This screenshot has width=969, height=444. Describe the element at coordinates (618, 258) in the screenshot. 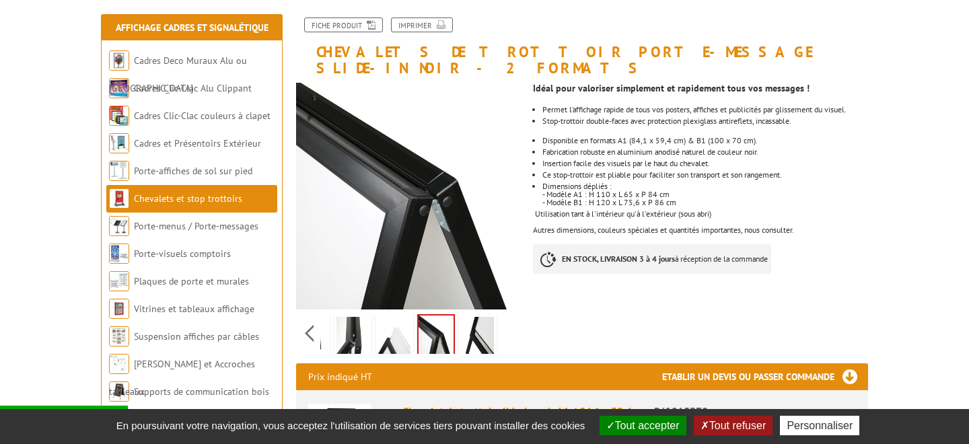

I see `strong: EN STOCK, LIVRAISON 3 à 4 jours` at that location.